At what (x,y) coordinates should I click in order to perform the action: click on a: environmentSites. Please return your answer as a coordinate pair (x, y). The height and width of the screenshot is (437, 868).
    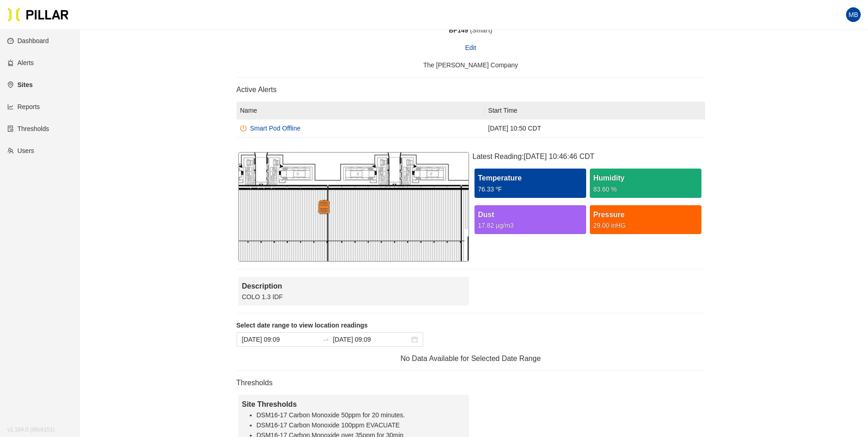
    Looking at the image, I should click on (19, 85).